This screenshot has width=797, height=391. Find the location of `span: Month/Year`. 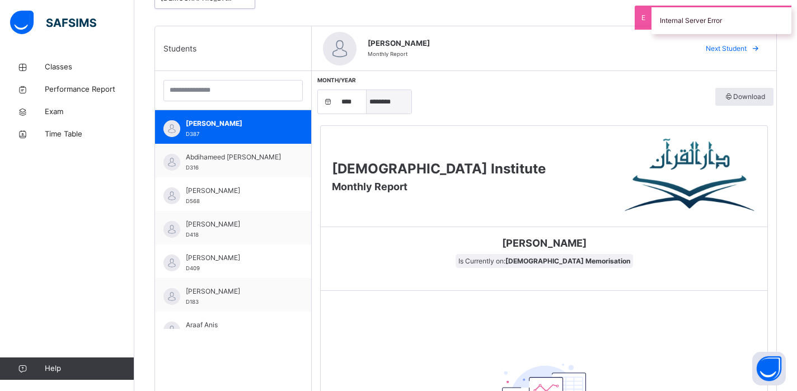

span: Month/Year is located at coordinates (337, 80).